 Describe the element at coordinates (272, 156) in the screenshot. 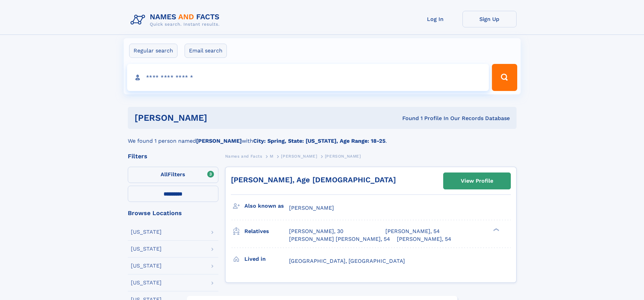

I see `span: M` at that location.